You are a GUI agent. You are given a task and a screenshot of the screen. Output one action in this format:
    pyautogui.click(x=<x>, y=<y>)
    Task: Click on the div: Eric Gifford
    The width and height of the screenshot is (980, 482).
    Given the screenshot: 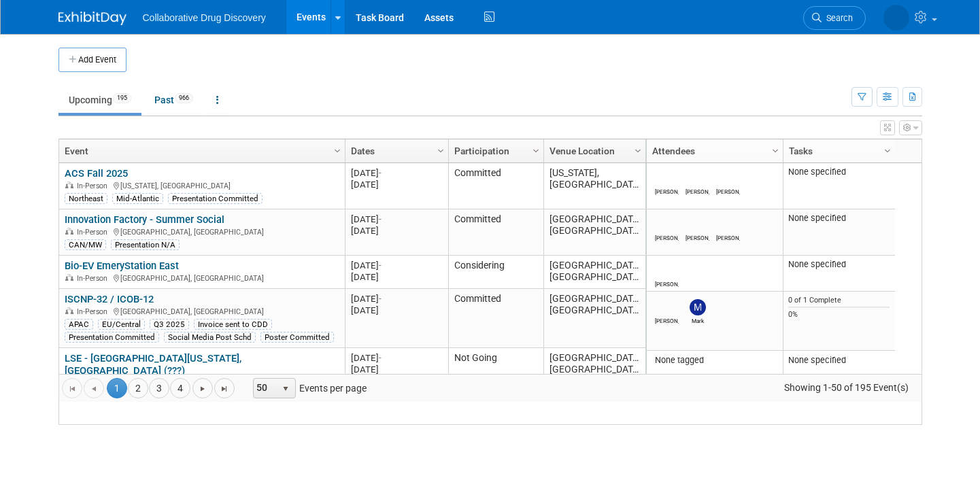 What is the action you would take?
    pyautogui.click(x=666, y=319)
    